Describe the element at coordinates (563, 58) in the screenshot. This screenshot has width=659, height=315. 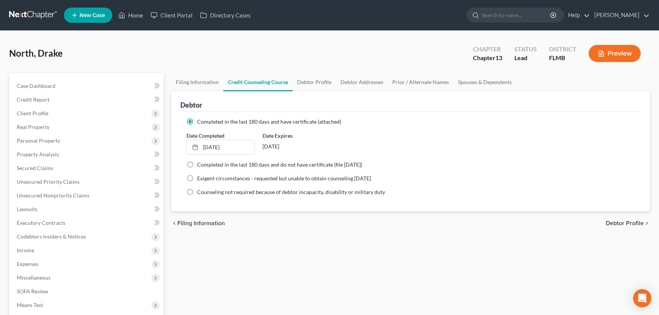
I see `div: FLMB` at that location.